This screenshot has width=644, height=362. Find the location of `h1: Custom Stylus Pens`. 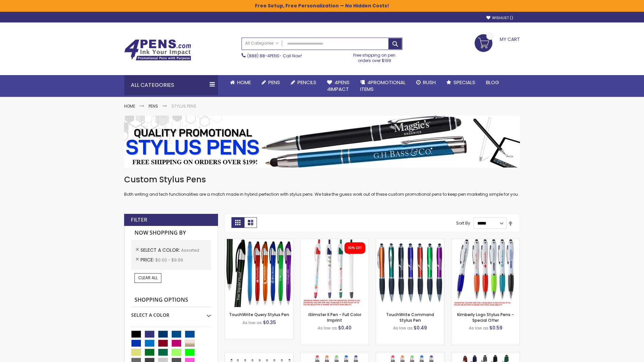

h1: Custom Stylus Pens is located at coordinates (322, 180).